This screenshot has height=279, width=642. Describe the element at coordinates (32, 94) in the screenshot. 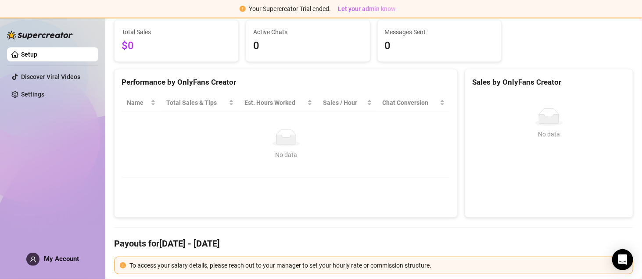

I see `a: Settings` at that location.